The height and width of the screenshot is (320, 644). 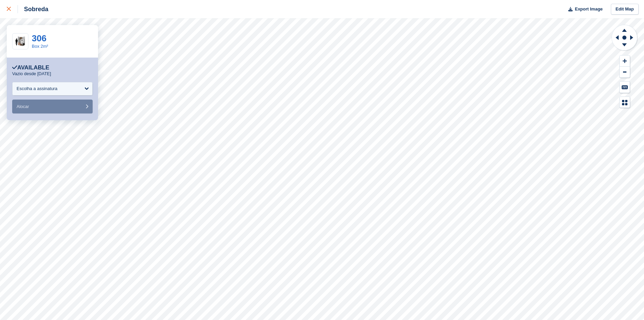 What do you see at coordinates (52, 106) in the screenshot?
I see `button: Alocar` at bounding box center [52, 106].